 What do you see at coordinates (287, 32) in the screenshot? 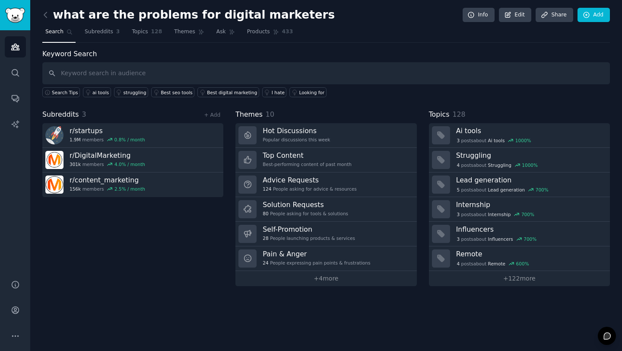
I see `span: 433` at bounding box center [287, 32].